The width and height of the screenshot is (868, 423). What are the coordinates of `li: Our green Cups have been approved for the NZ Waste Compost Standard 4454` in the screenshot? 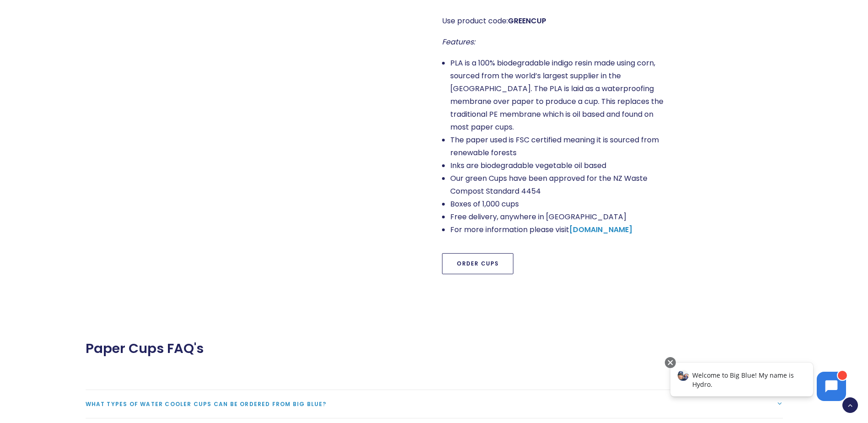 It's located at (557, 185).